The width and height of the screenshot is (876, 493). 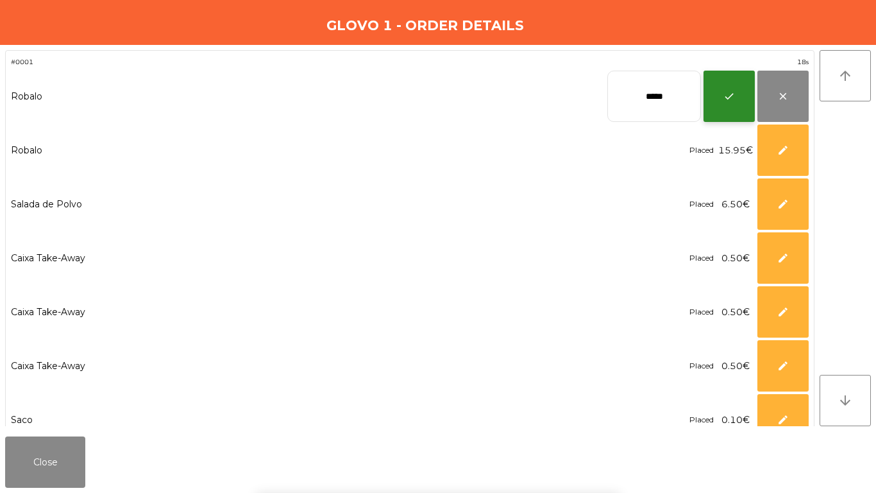 I want to click on span: check, so click(x=729, y=96).